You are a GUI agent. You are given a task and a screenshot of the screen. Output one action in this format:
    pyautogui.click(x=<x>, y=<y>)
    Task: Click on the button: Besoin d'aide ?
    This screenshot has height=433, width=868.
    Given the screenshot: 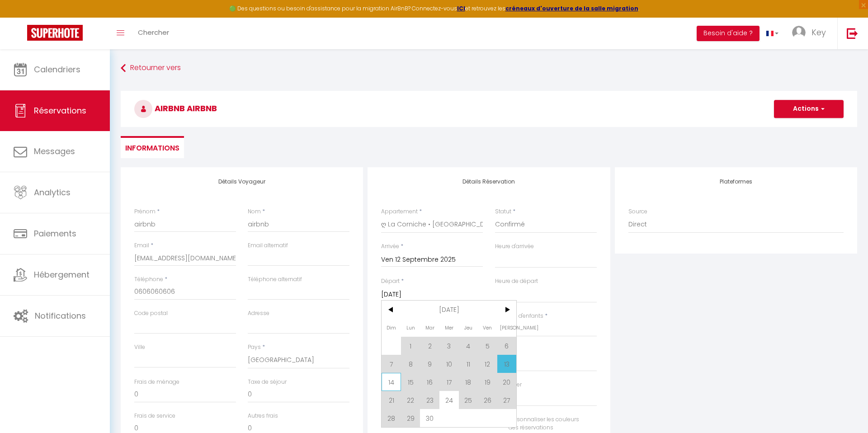 What is the action you would take?
    pyautogui.click(x=728, y=33)
    